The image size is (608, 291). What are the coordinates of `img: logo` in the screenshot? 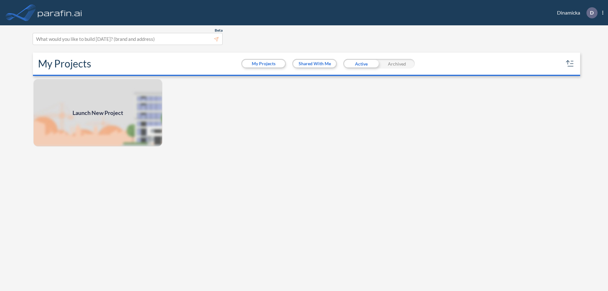 It's located at (60, 13).